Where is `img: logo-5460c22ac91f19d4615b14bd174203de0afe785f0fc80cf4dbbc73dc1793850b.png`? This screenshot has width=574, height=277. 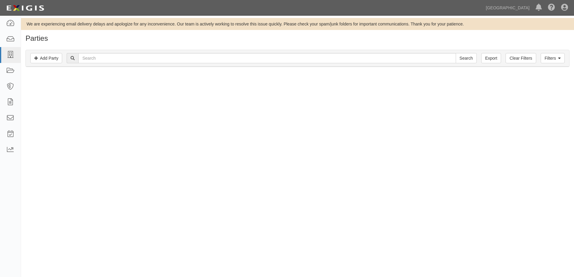
img: logo-5460c22ac91f19d4615b14bd174203de0afe785f0fc80cf4dbbc73dc1793850b.png is located at coordinates (25, 8).